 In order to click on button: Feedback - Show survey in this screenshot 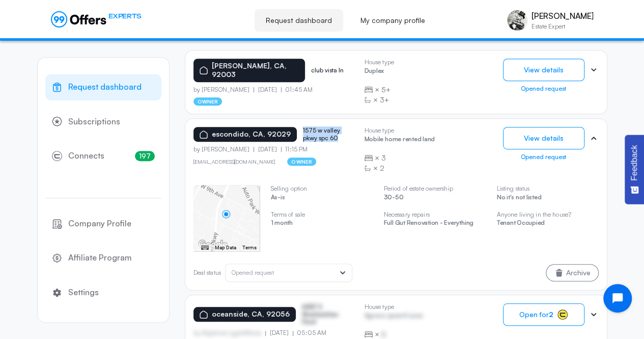, I will do `click(634, 169)`.